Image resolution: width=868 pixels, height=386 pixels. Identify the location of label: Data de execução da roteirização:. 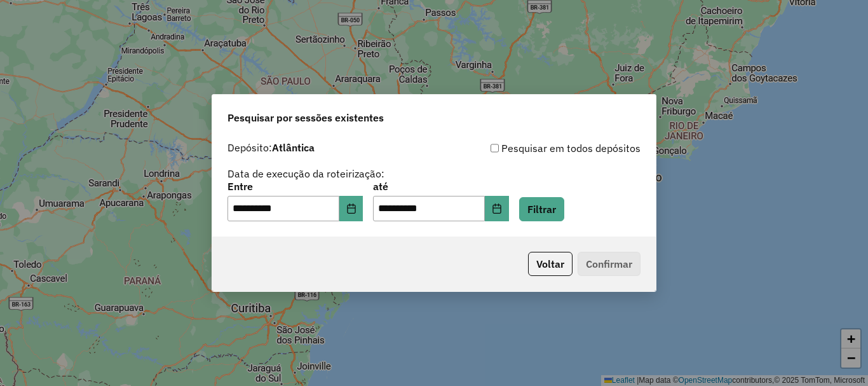
(305, 173).